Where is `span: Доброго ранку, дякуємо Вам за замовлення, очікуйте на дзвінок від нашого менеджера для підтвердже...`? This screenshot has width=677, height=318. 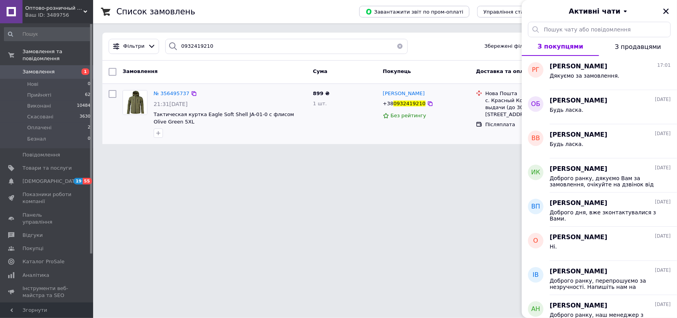
span: Доброго ранку, дякуємо Вам за замовлення, очікуйте на дзвінок від нашого менеджера для підтвердже... is located at coordinates (605, 181).